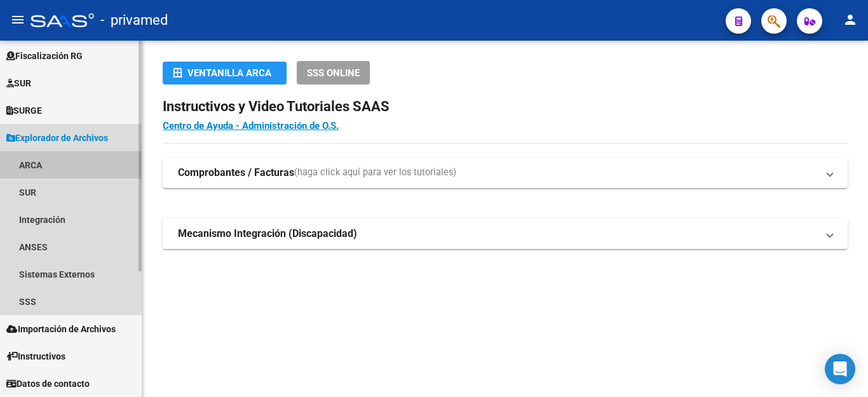  What do you see at coordinates (250, 126) in the screenshot?
I see `a: Centro de Ayuda - Administración de O.S.` at bounding box center [250, 126].